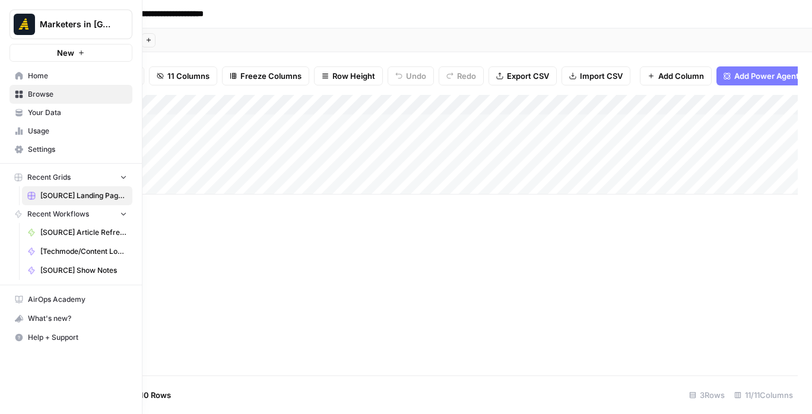  Describe the element at coordinates (461, 76) in the screenshot. I see `button: Redo` at that location.